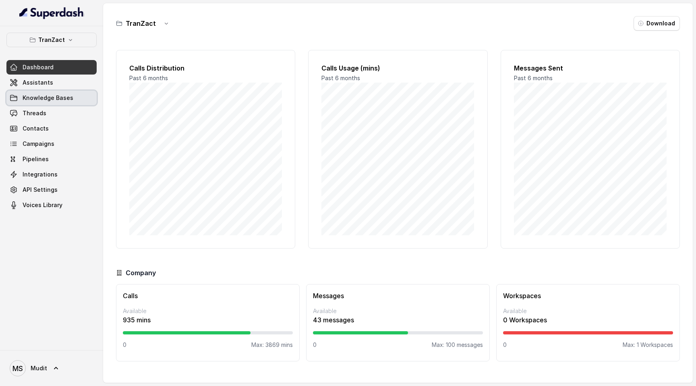 The image size is (696, 386). What do you see at coordinates (52, 174) in the screenshot?
I see `a: Integrations` at bounding box center [52, 174].